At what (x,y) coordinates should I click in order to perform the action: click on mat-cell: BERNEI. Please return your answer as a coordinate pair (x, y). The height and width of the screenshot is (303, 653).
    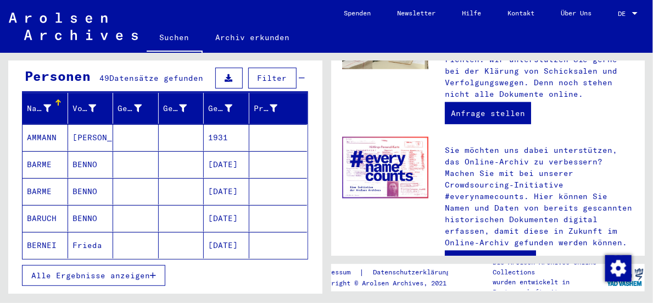
    Looking at the image, I should click on (45, 245).